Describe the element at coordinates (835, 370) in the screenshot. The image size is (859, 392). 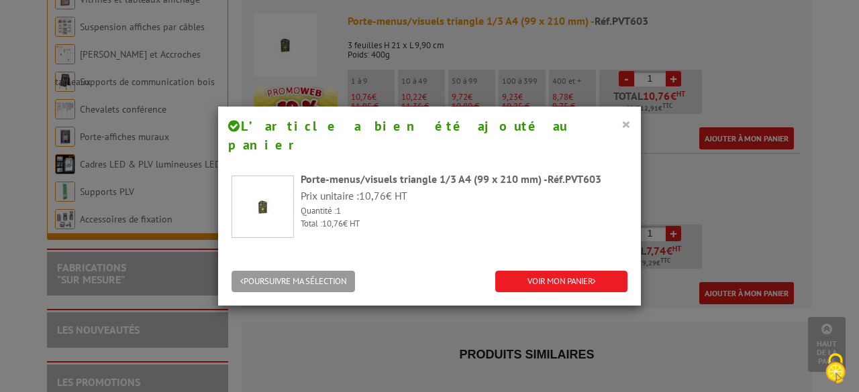
I see `button: Cookies (fenêtre modale)` at that location.